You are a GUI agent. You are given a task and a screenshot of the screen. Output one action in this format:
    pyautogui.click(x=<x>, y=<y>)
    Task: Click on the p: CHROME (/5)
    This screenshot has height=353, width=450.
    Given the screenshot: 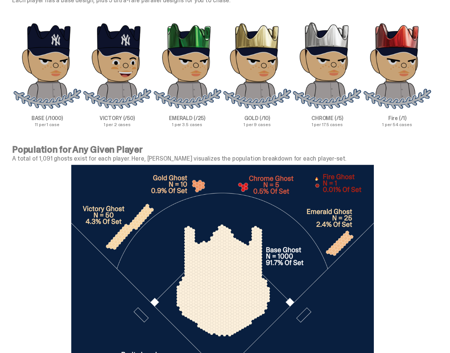 What is the action you would take?
    pyautogui.click(x=327, y=118)
    